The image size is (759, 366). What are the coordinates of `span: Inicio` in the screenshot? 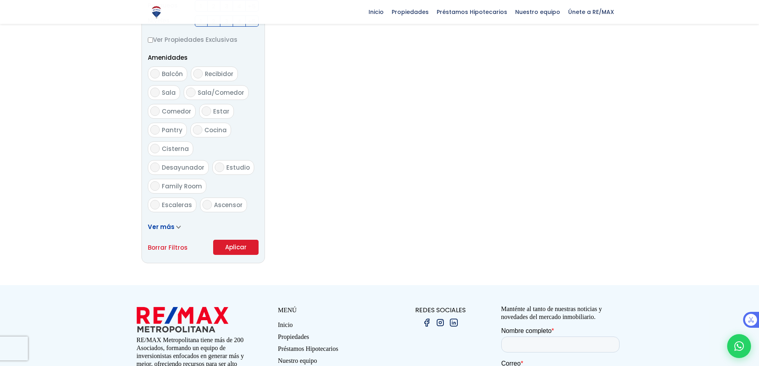 It's located at (376, 12).